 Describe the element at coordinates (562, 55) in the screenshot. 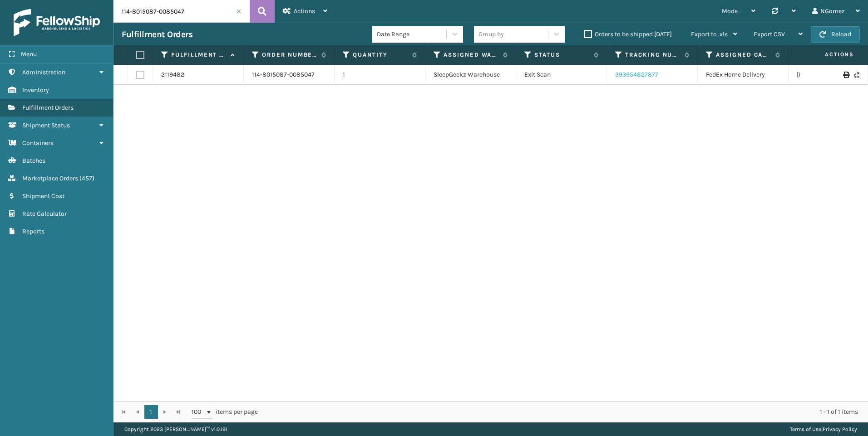

I see `label: Status` at that location.